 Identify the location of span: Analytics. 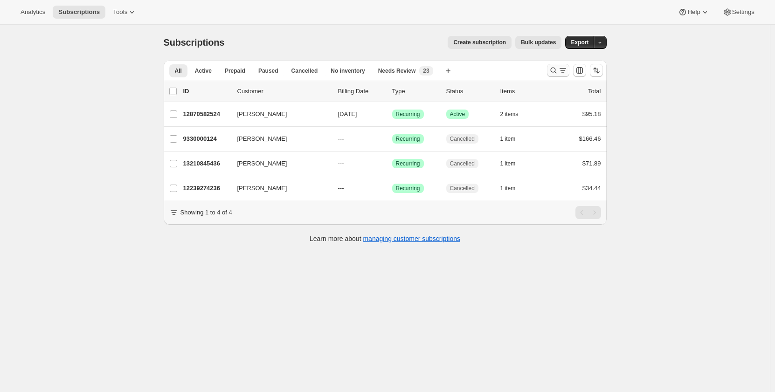
(33, 12).